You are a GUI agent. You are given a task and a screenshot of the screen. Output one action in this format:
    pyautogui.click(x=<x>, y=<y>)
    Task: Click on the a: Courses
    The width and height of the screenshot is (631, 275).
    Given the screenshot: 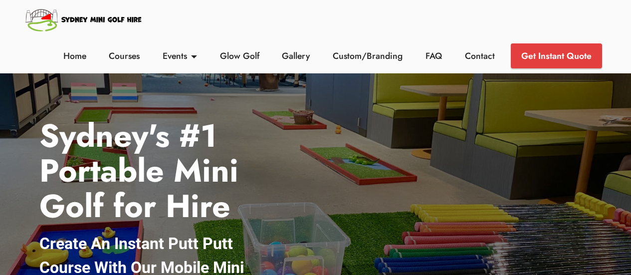 What is the action you would take?
    pyautogui.click(x=124, y=56)
    